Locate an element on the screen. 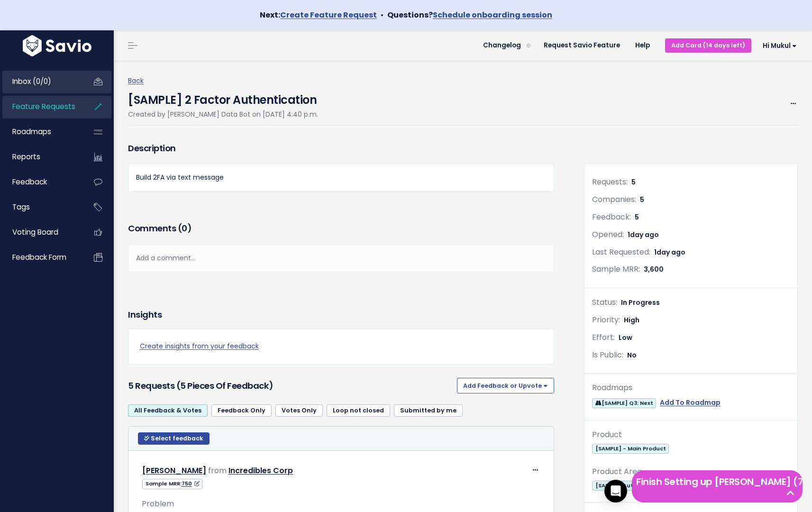 This screenshot has width=812, height=512. span: Priority: is located at coordinates (605, 320).